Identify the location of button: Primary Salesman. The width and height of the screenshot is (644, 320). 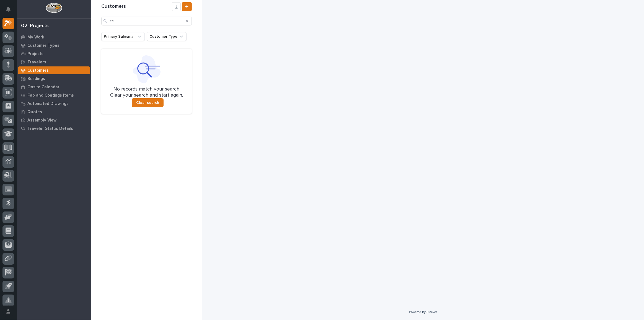
(123, 37).